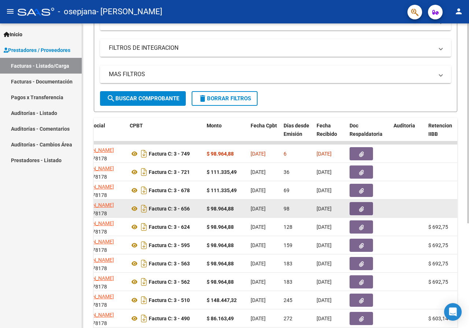 Image resolution: width=469 pixels, height=328 pixels. Describe the element at coordinates (287, 209) in the screenshot. I see `span: 98` at that location.